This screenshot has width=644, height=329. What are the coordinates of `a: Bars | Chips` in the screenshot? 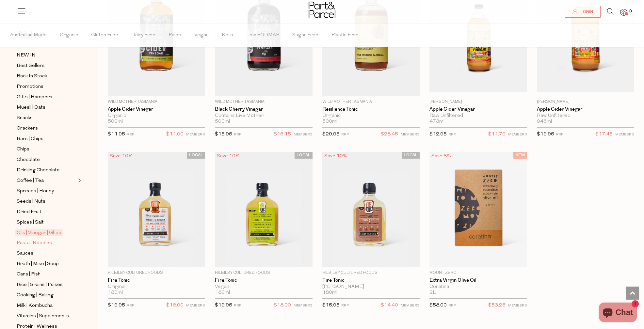 It's located at (47, 139).